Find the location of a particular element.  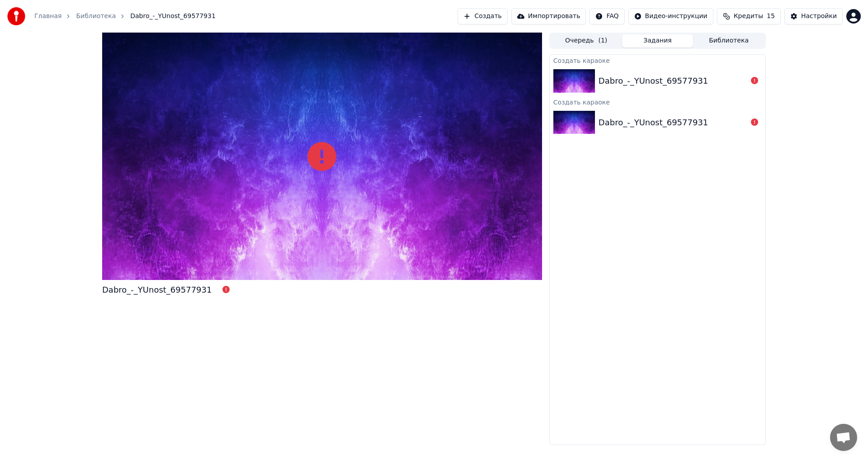

button: Библиотека is located at coordinates (729, 41).